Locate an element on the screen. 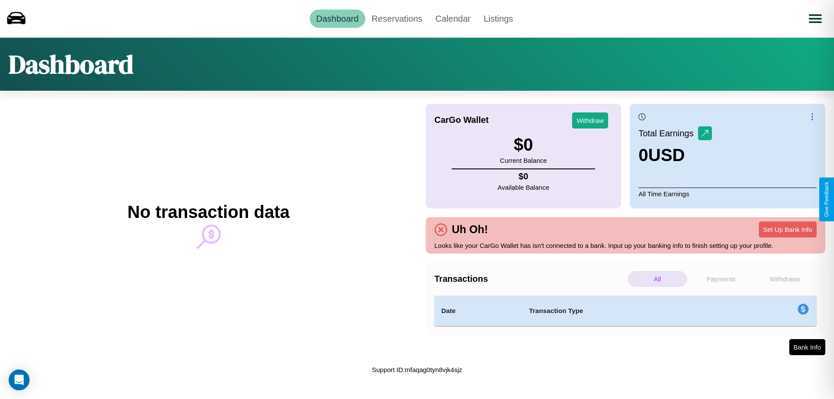 Image resolution: width=834 pixels, height=399 pixels. h1: Dashboard is located at coordinates (71, 64).